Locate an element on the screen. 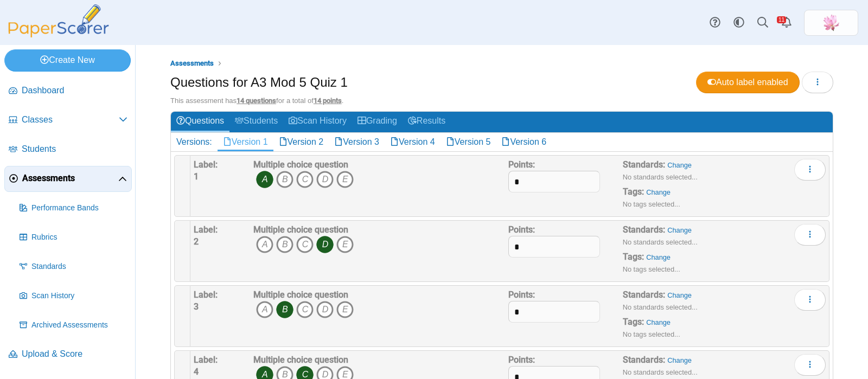  a: Classes is located at coordinates (68, 120).